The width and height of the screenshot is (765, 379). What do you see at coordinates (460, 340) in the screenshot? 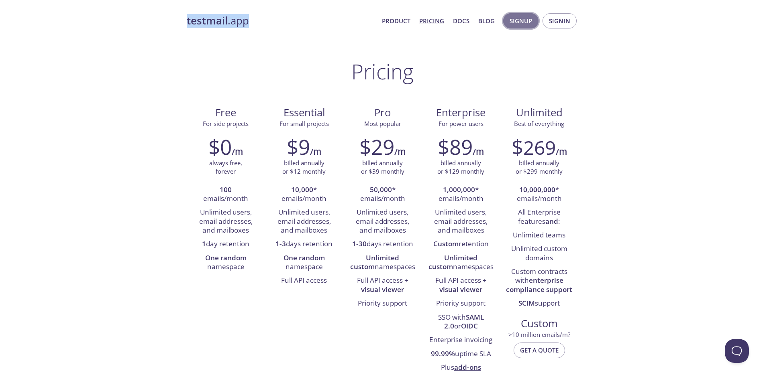
I see `li: Enterprise invoicing` at bounding box center [460, 340].